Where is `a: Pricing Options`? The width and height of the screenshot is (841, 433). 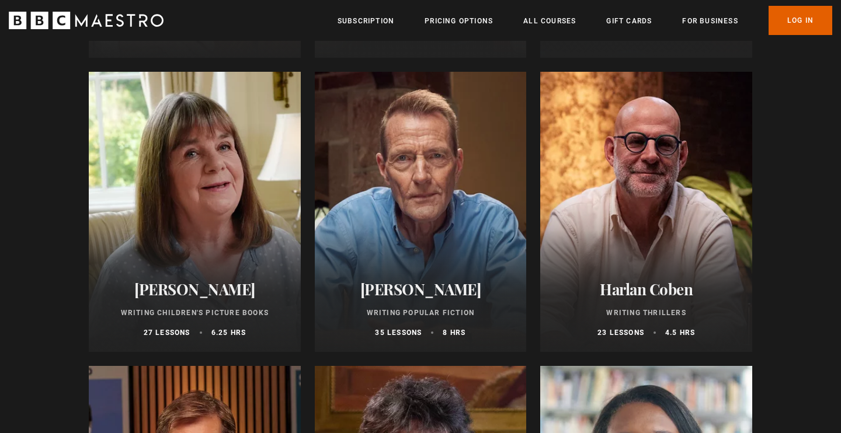
a: Pricing Options is located at coordinates (458, 21).